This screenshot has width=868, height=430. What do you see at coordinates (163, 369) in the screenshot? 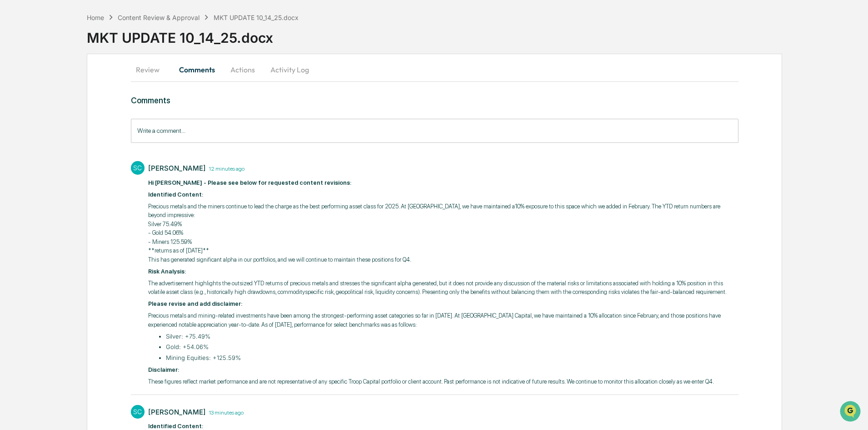
I see `strong: Disclaimer:` at bounding box center [163, 369].